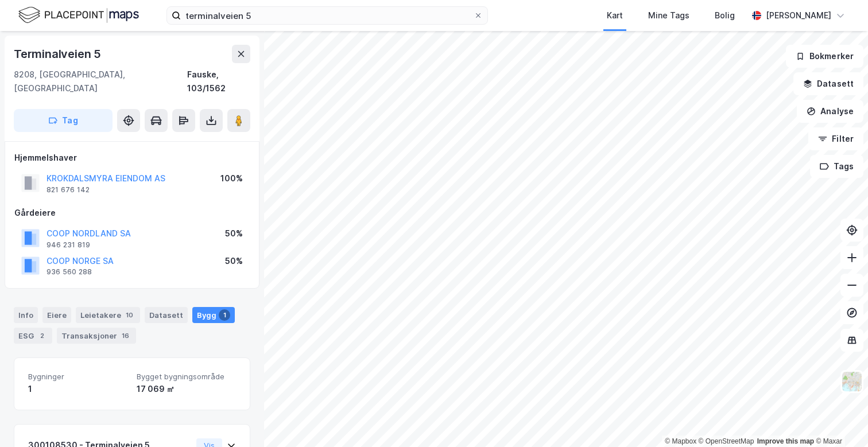  Describe the element at coordinates (232, 178) in the screenshot. I see `div: 100%` at that location.